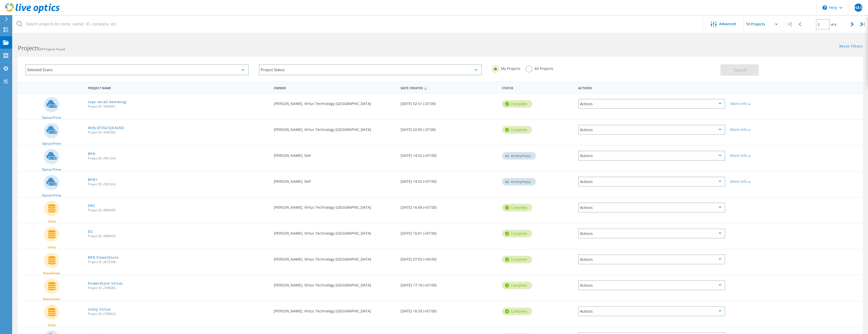 The height and width of the screenshot is (334, 868). Describe the element at coordinates (370, 69) in the screenshot. I see `div: Project Status` at that location.